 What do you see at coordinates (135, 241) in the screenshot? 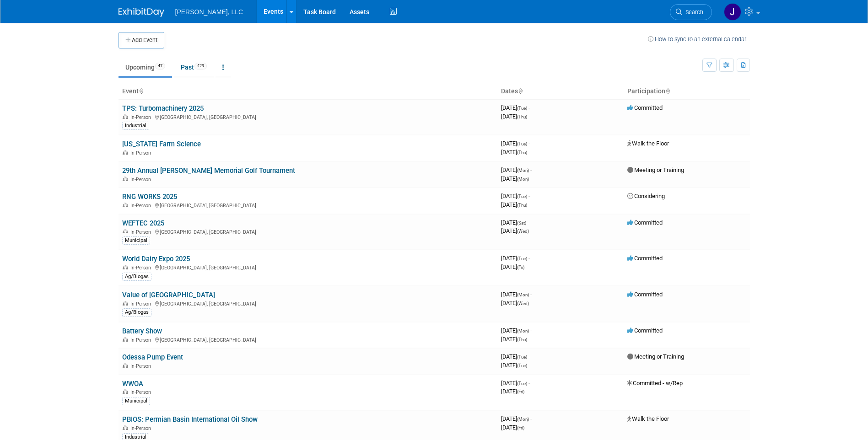
I see `div: Municipal` at bounding box center [135, 241].